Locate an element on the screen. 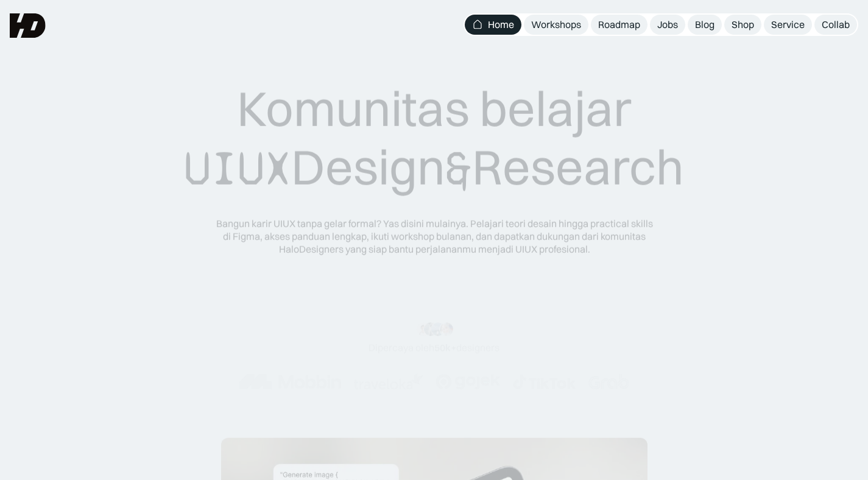  div: Roadmap is located at coordinates (619, 24).